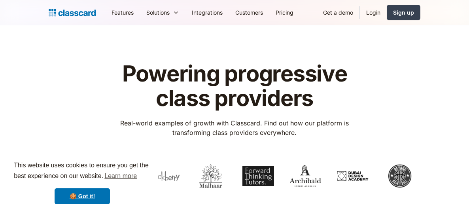  What do you see at coordinates (207, 12) in the screenshot?
I see `a: Integrations` at bounding box center [207, 12].